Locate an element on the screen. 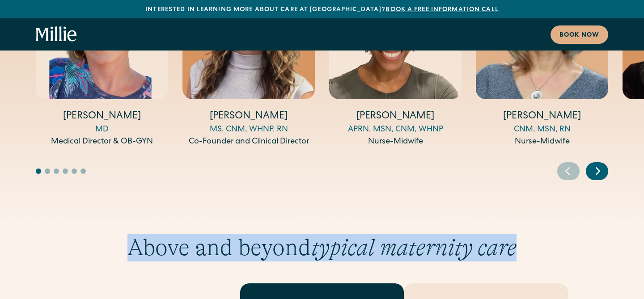 This screenshot has height=299, width=644. button: Go to slide 2 is located at coordinates (47, 171).